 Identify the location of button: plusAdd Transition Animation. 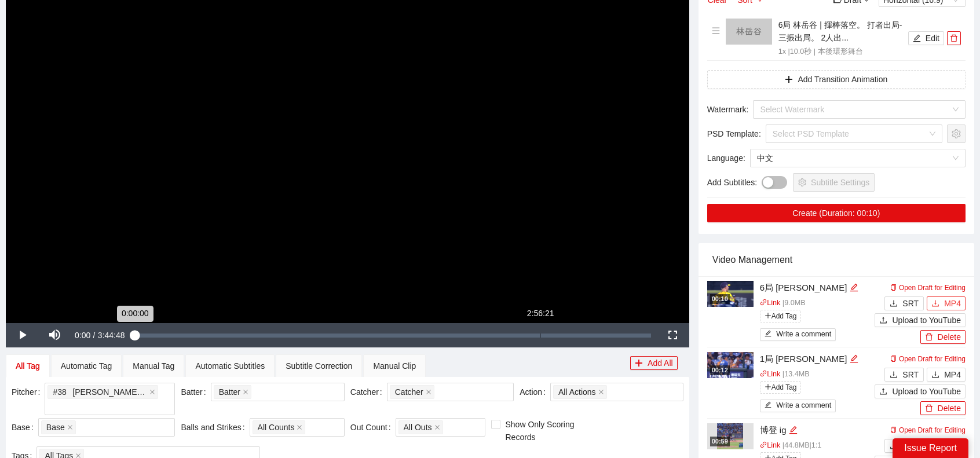
(837, 79).